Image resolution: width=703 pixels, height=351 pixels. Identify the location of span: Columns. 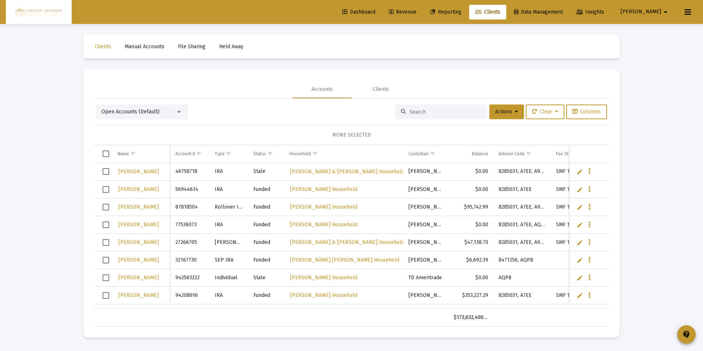
(586, 111).